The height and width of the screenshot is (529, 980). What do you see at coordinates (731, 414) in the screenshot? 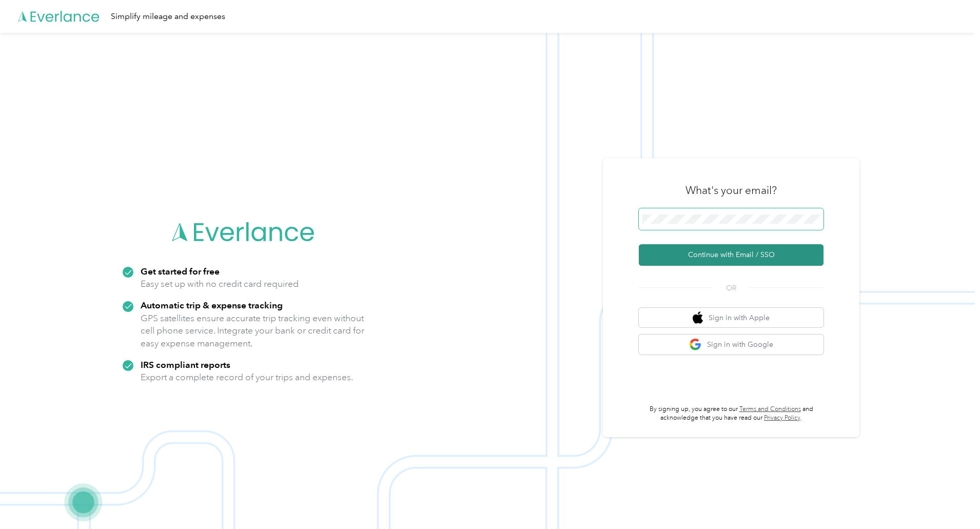
I see `p: By signing up, you agree to our and acknowledge that you have read our .` at bounding box center [731, 414].